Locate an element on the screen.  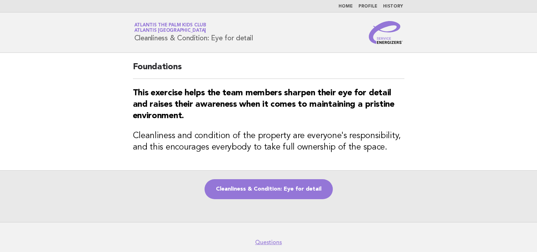
img: Service Energizers is located at coordinates (386, 32).